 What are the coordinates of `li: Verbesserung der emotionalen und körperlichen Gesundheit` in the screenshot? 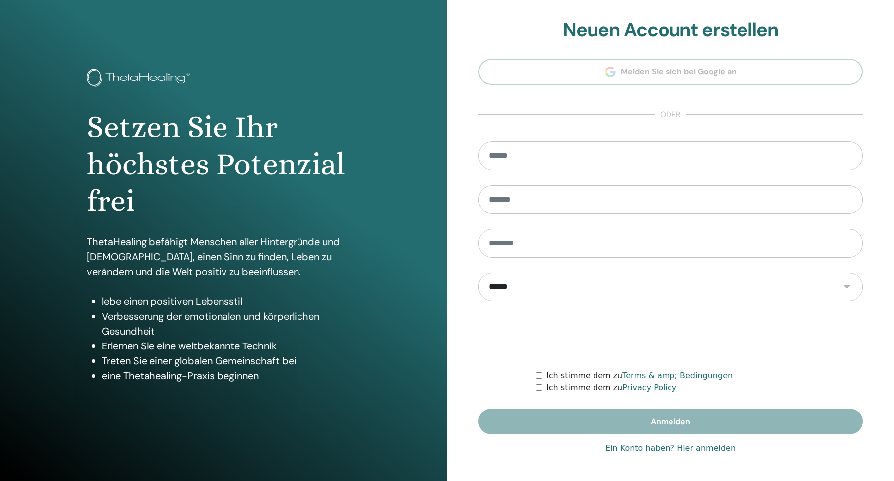 It's located at (231, 324).